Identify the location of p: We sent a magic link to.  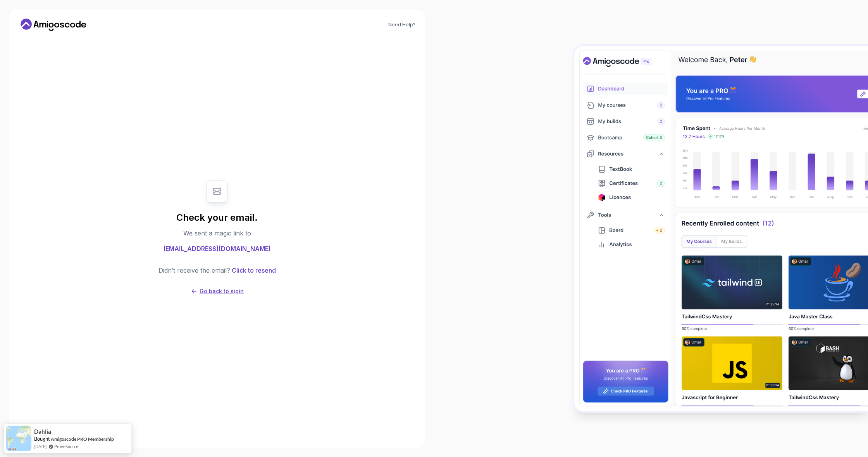
(217, 233).